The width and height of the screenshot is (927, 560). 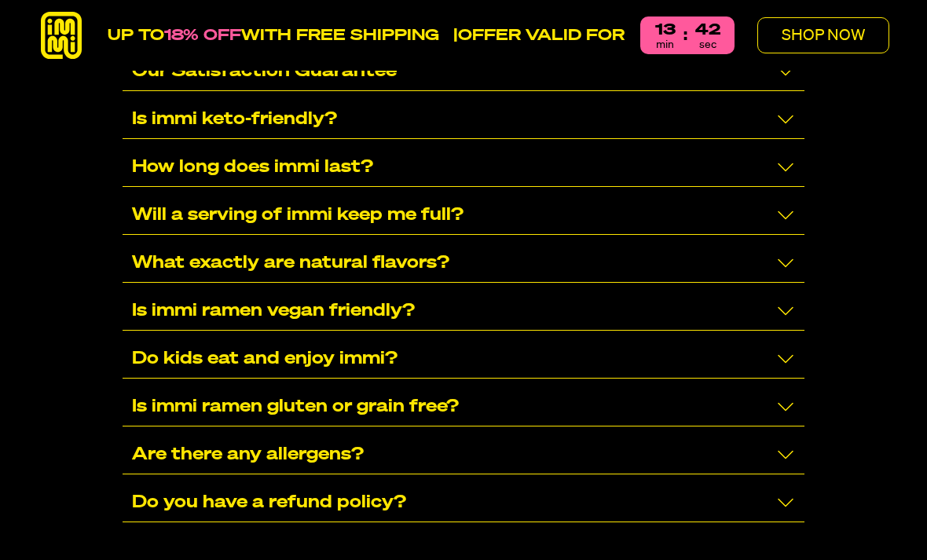 I want to click on p: What exactly are natural flavors?, so click(x=291, y=264).